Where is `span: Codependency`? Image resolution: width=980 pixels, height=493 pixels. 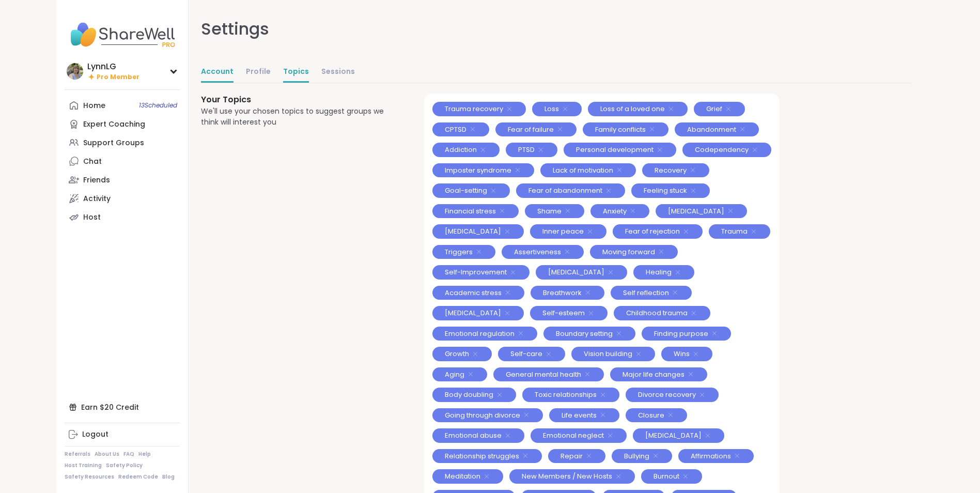
span: Codependency is located at coordinates (722, 150).